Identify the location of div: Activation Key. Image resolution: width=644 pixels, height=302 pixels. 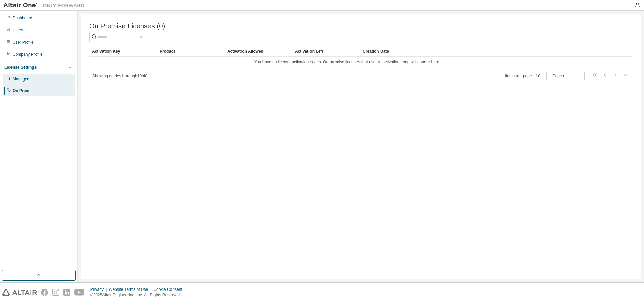
(123, 51).